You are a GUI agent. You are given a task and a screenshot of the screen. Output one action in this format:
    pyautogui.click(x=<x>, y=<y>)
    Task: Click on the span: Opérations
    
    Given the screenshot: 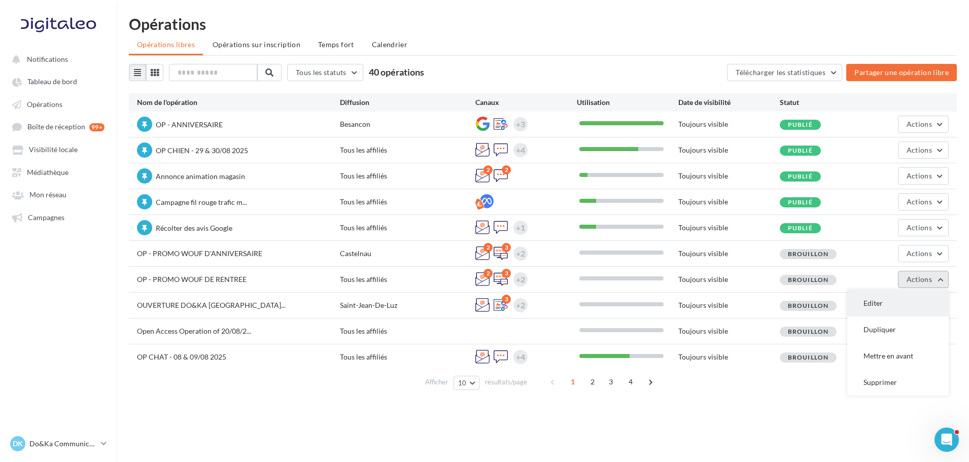 What is the action you would take?
    pyautogui.click(x=45, y=104)
    